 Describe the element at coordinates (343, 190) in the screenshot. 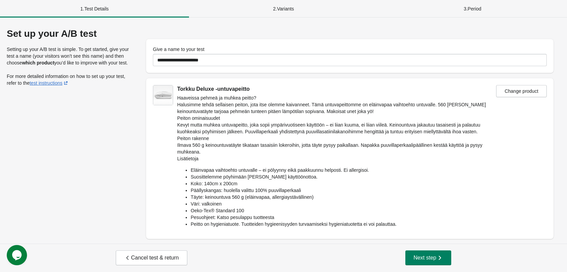

I see `li: Päällyskangas: huolella valittu 100% puuvillaperkaali` at that location.